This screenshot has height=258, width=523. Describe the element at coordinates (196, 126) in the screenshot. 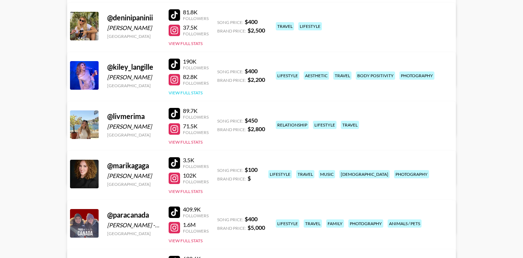

I see `div: 71.5K` at that location.